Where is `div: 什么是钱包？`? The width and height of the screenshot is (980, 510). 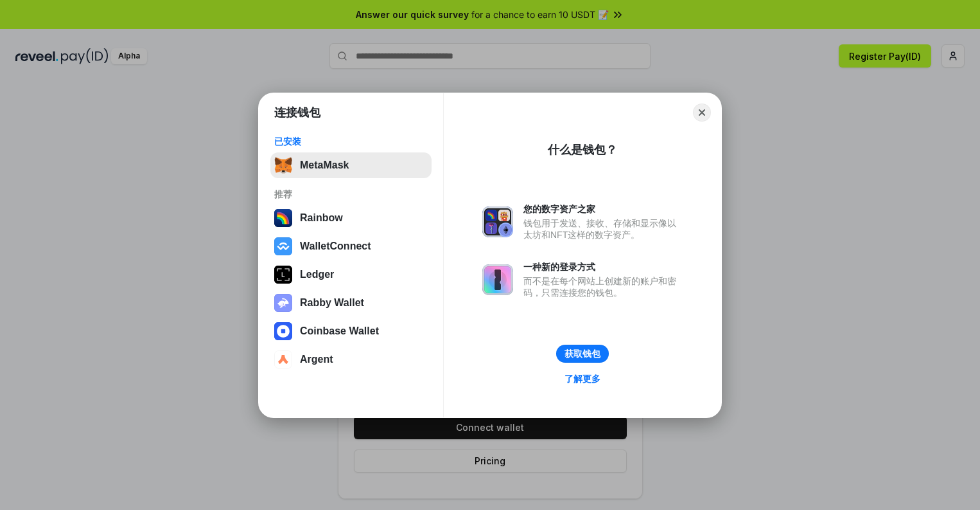
div: 什么是钱包？ is located at coordinates (582, 149).